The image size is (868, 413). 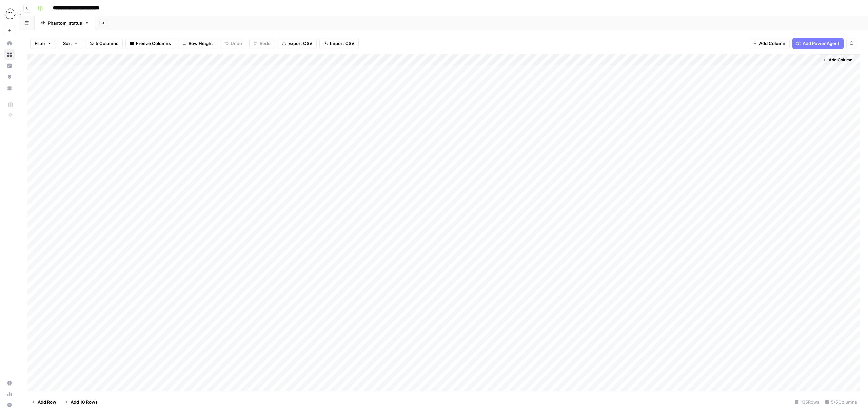 What do you see at coordinates (265, 43) in the screenshot?
I see `span: Redo` at bounding box center [265, 43].